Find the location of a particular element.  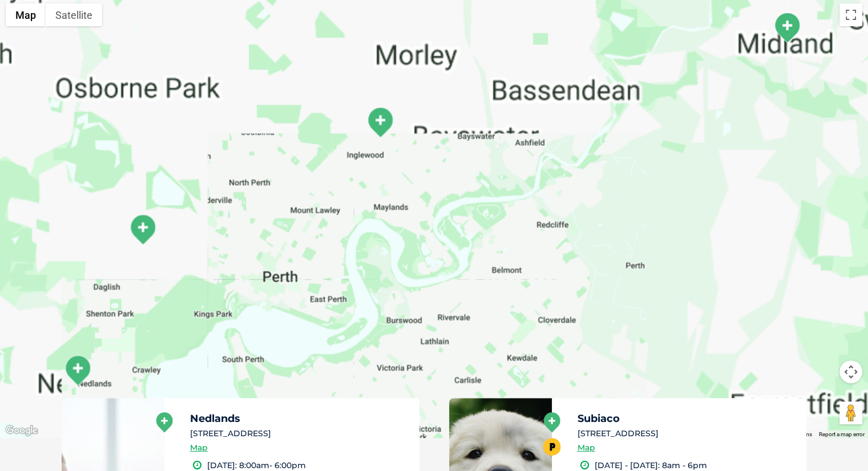

div: Subiaco is located at coordinates (143, 229).